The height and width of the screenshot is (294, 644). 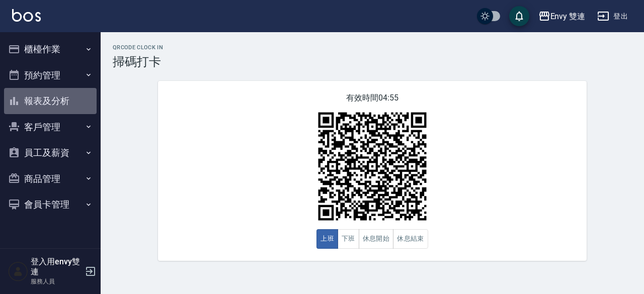 What do you see at coordinates (519, 16) in the screenshot?
I see `button: save` at bounding box center [519, 16].